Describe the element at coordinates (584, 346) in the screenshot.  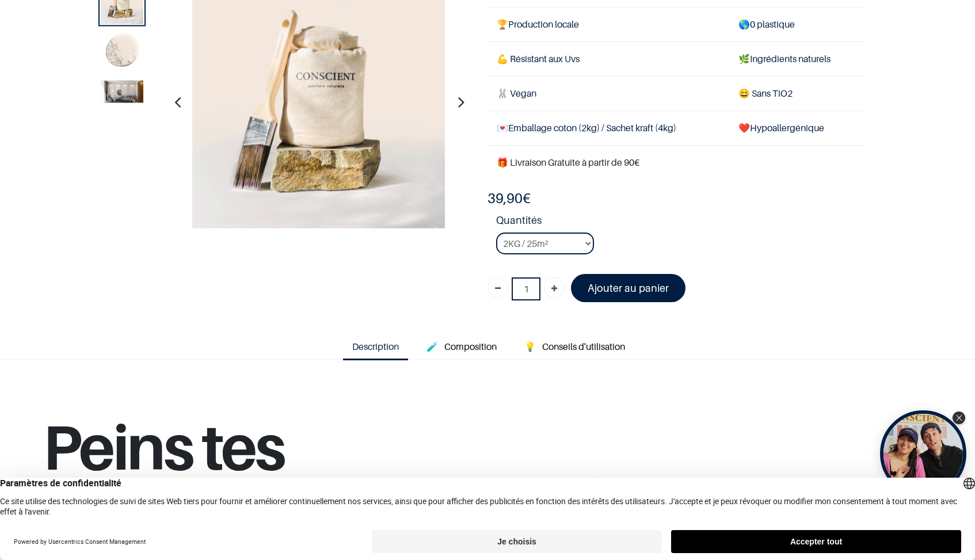
I see `span: Conseils d'utilisation` at that location.